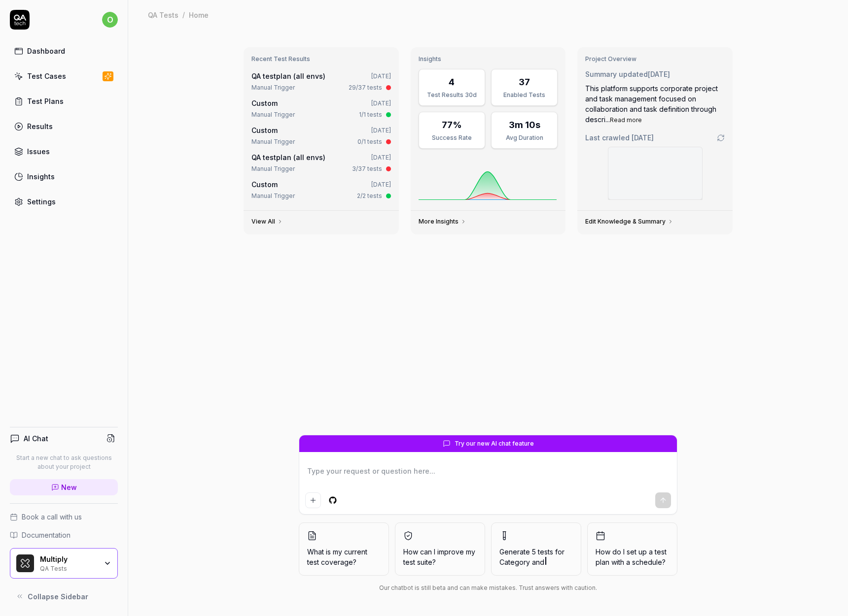 This screenshot has height=616, width=848. I want to click on span: What is my current test coverage?, so click(344, 557).